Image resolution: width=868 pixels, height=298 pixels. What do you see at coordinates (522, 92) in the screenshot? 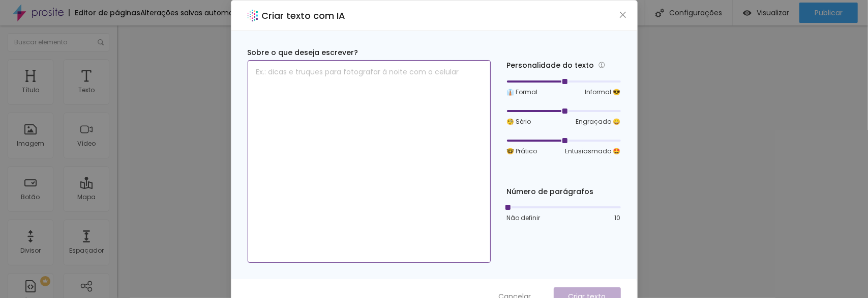
I see `font: 👔 Formal` at bounding box center [522, 92].